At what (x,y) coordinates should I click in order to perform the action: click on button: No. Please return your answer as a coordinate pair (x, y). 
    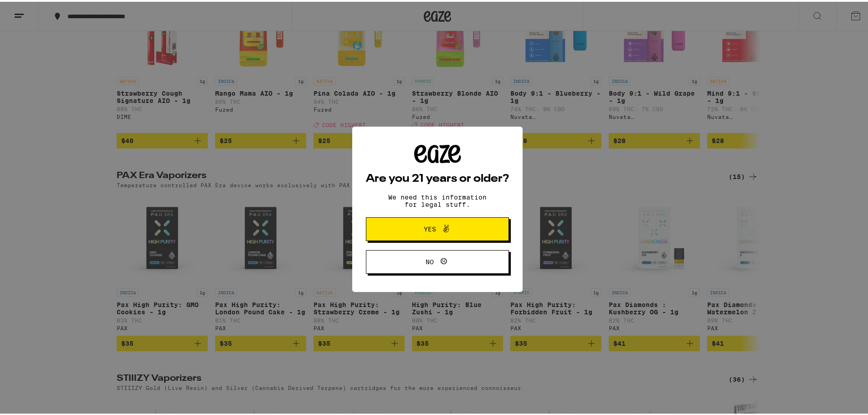
    Looking at the image, I should click on (437, 260).